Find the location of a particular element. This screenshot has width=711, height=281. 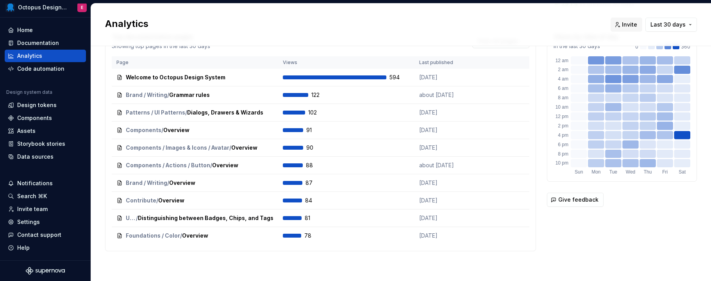

button: Last 30 days is located at coordinates (672, 25).